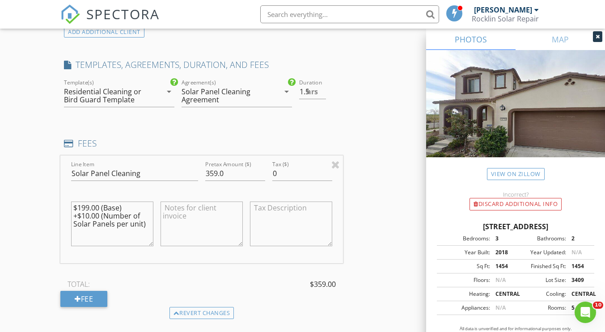 The image size is (605, 332). What do you see at coordinates (471, 39) in the screenshot?
I see `a: PHOTOS` at bounding box center [471, 39].